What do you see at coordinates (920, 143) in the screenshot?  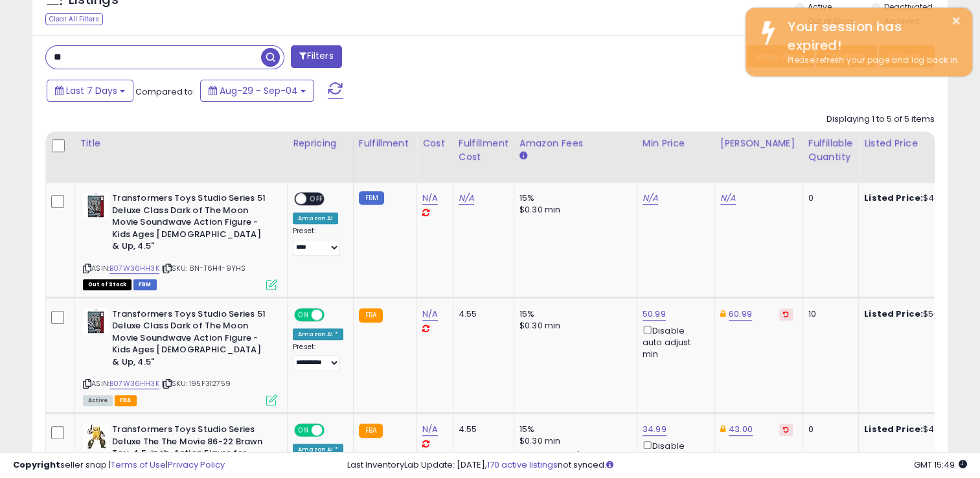 I see `div: Listed Price` at bounding box center [920, 143].